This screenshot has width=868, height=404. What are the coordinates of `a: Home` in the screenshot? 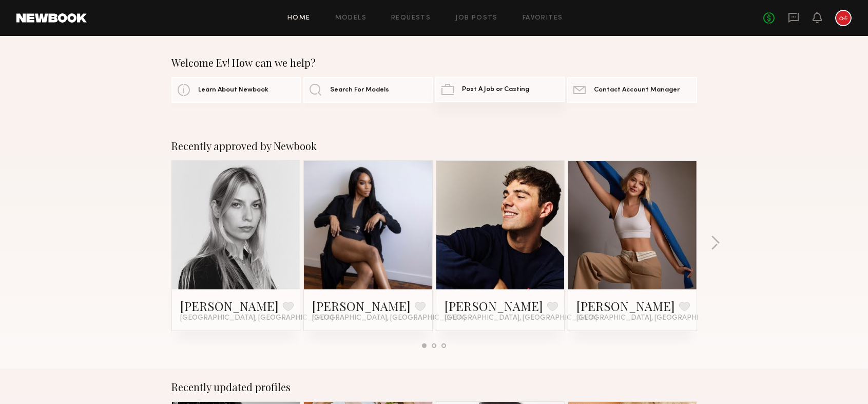 It's located at (299, 18).